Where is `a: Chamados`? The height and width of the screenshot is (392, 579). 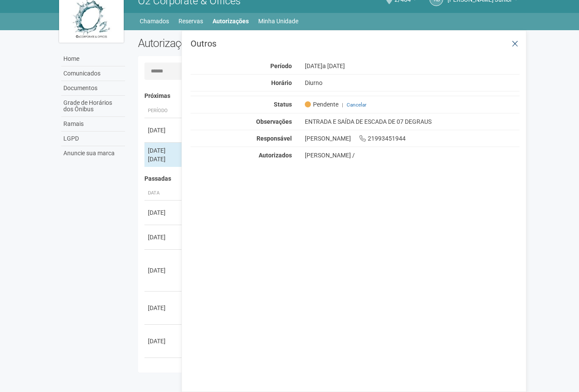 a: Chamados is located at coordinates (154, 21).